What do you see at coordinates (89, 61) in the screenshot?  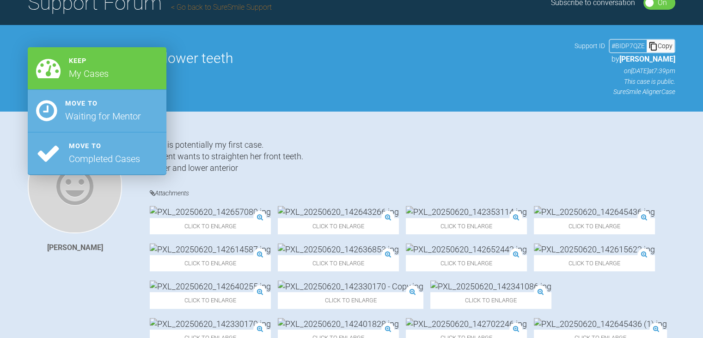 I see `div: Keep` at bounding box center [89, 61].